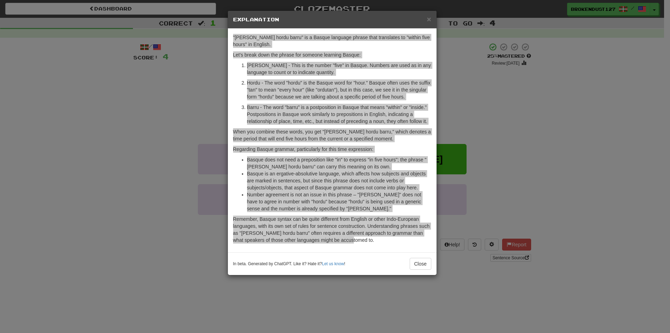 The height and width of the screenshot is (333, 670). What do you see at coordinates (332, 229) in the screenshot?
I see `p: Remember, Basque syntax can be quite different from English or other Indo-European languages, wit...` at bounding box center [332, 229].